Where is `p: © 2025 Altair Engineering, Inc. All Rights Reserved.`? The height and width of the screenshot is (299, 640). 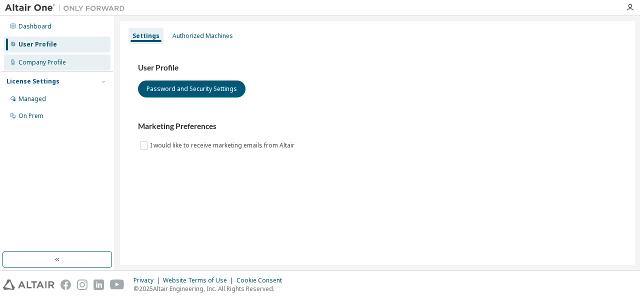 p: © 2025 Altair Engineering, Inc. All Rights Reserved. is located at coordinates (210, 288).